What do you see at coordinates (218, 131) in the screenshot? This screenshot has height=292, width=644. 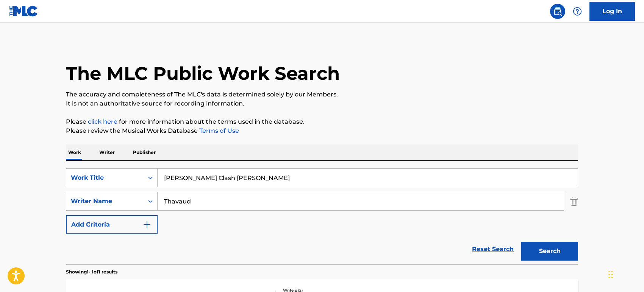 I see `a: Terms of Use` at bounding box center [218, 131].